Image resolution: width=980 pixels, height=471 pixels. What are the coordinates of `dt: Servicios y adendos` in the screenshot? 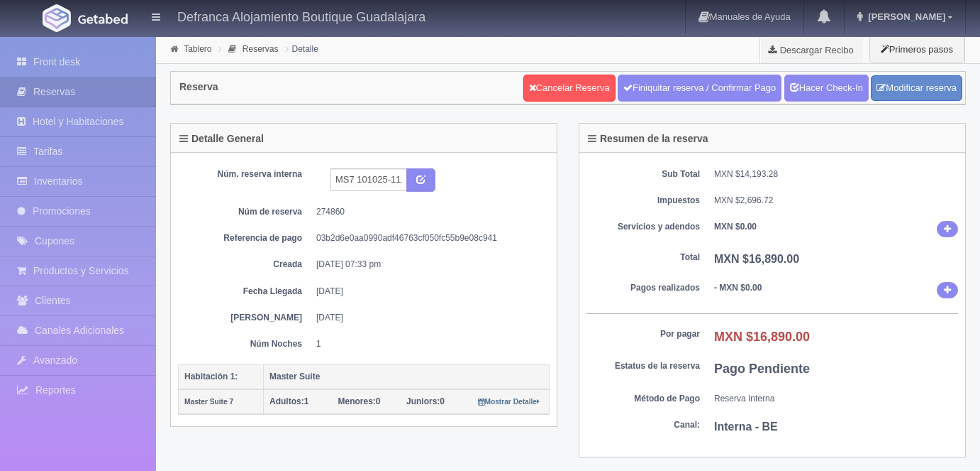 It's located at (643, 227).